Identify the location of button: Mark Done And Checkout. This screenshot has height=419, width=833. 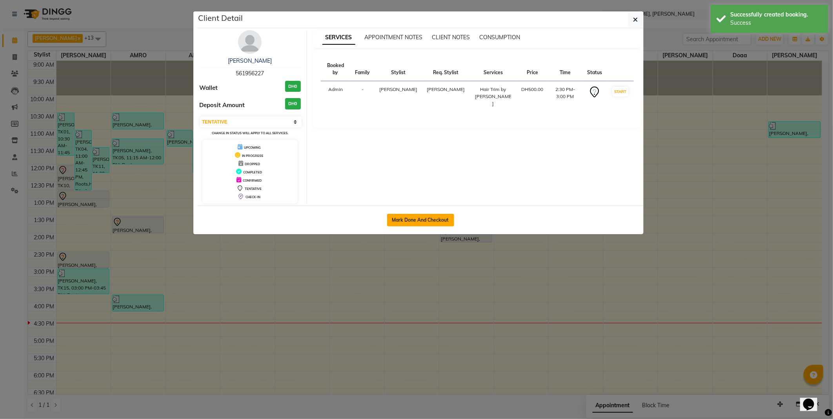
(420, 220).